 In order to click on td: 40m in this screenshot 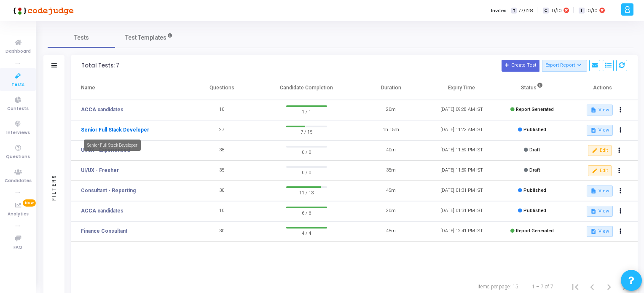, I will do `click(391, 150)`.